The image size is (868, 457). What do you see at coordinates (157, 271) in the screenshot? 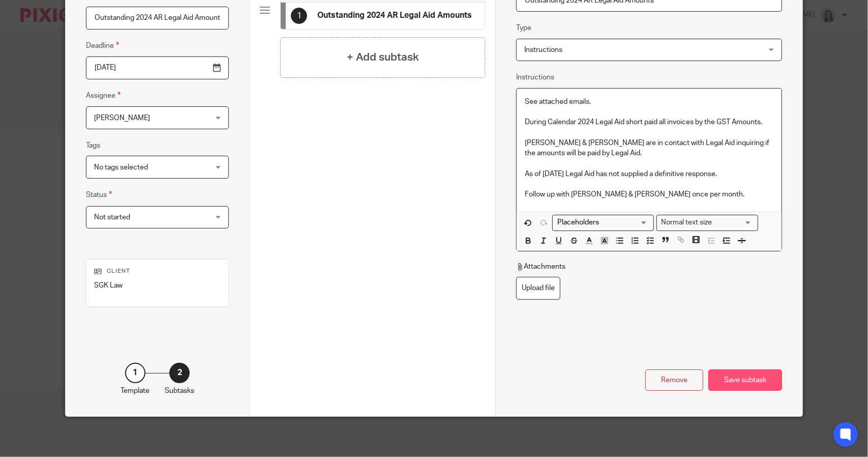
I see `p: Client` at bounding box center [157, 271].